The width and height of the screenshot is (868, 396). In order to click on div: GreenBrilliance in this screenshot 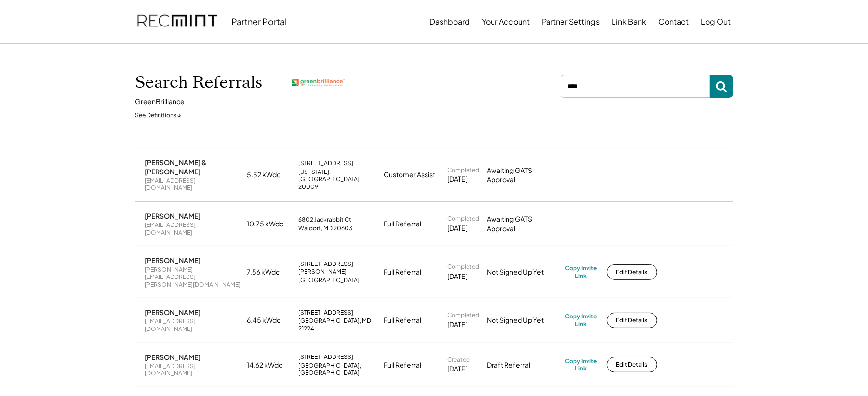, I will do `click(160, 101)`.